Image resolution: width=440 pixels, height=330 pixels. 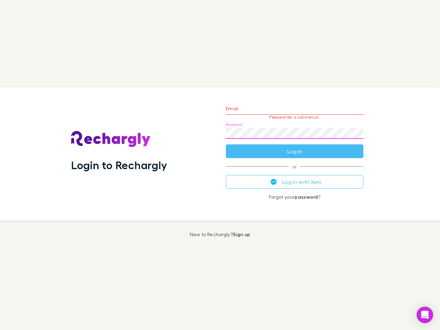 I want to click on button: Log in, so click(x=294, y=151).